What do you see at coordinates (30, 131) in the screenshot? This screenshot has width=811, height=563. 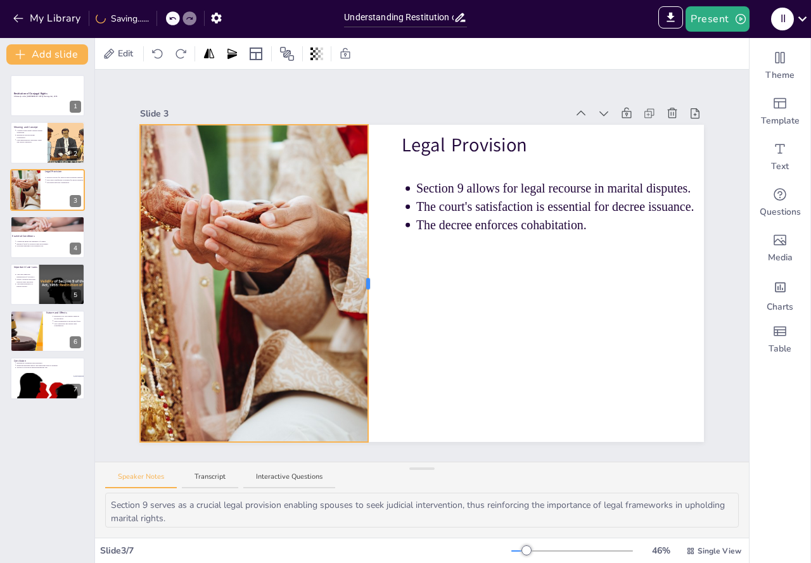 I see `p: Conjugal rights signify mutual marital obligations.` at bounding box center [30, 131].